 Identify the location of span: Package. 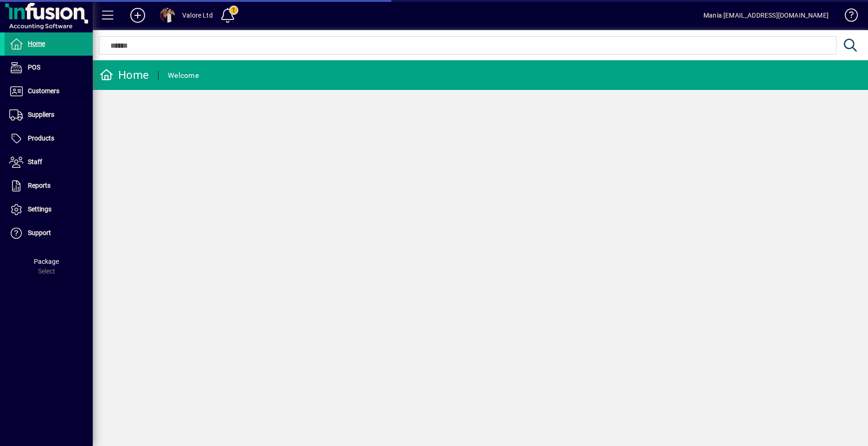
(46, 262).